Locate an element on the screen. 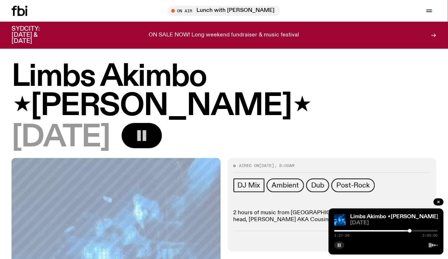 This screenshot has height=259, width=448. span: Dub is located at coordinates (318, 185).